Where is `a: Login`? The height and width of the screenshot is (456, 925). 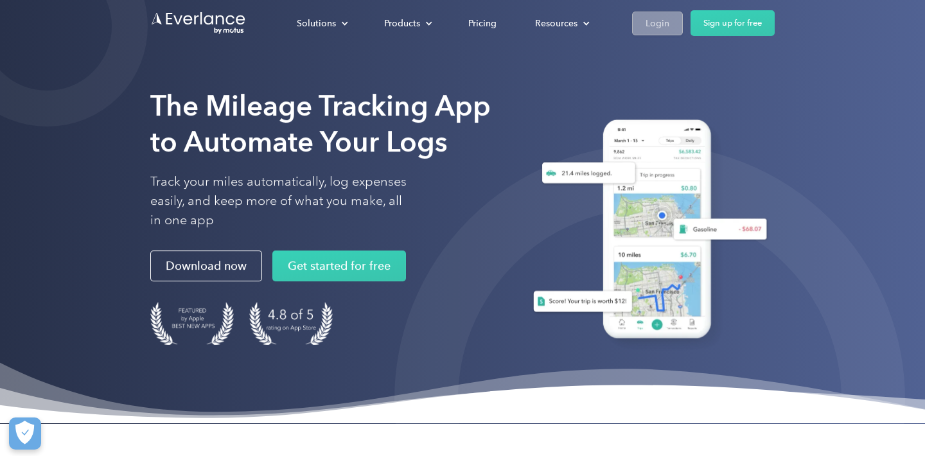
a: Login is located at coordinates (657, 23).